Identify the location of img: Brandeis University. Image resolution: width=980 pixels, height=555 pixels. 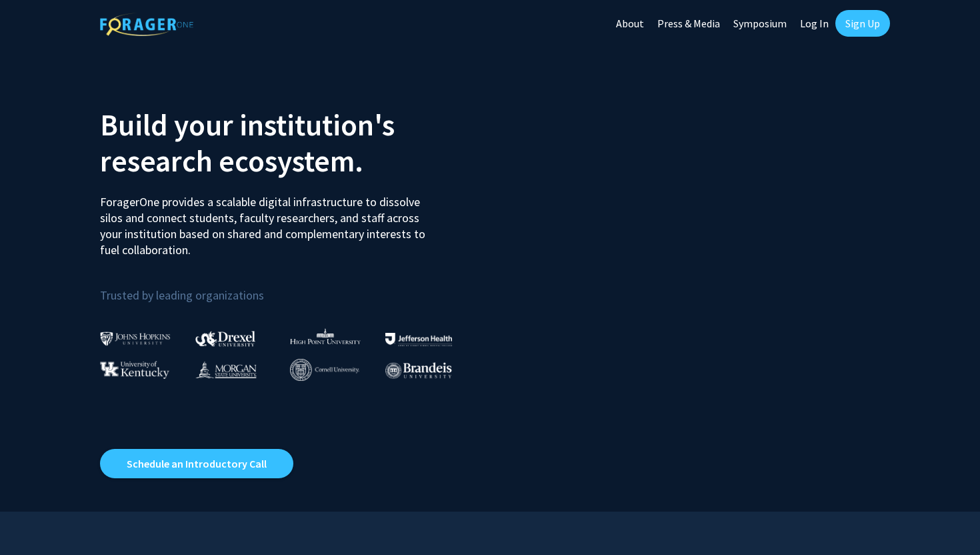
(419, 370).